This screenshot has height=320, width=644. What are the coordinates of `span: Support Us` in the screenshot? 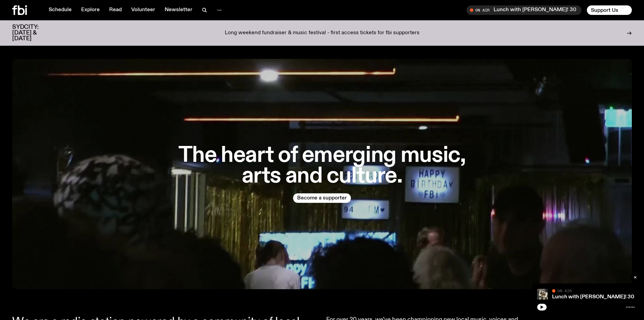 It's located at (604, 10).